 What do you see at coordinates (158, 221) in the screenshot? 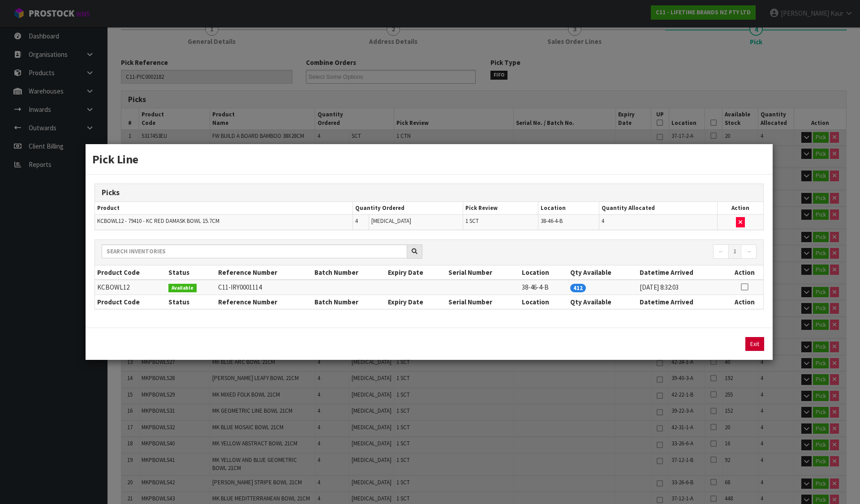
I see `span: KCBOWL12 - 79410 - KC RED DAMASK BOWL 15.7CM` at bounding box center [158, 221].